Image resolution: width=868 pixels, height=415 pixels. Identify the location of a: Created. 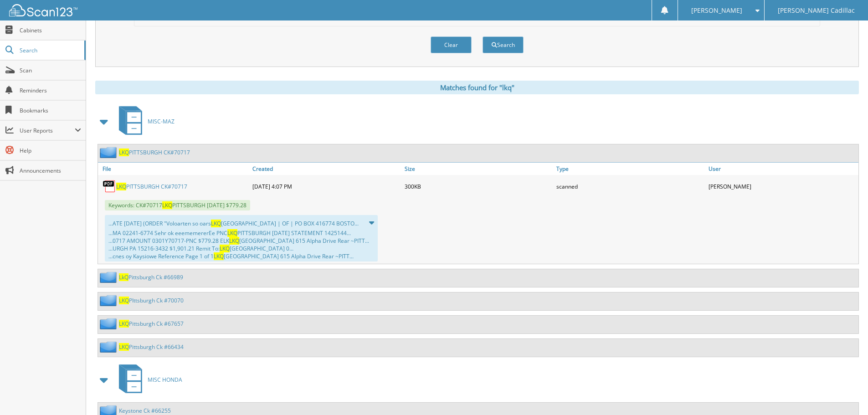
(326, 168).